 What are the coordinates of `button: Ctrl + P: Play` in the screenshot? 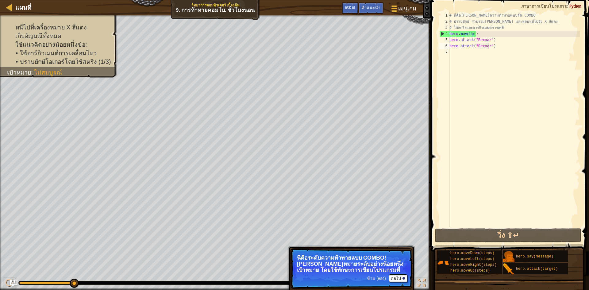 It's located at (9, 284).